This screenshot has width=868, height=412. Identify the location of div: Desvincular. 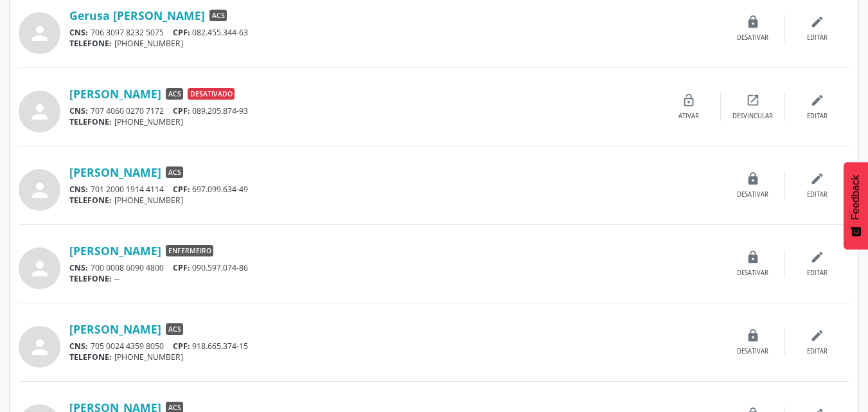
(753, 117).